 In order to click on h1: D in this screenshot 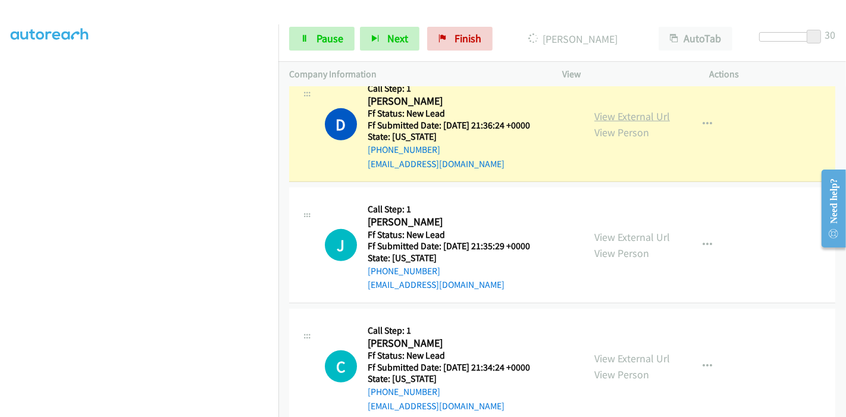, I will do `click(341, 124)`.